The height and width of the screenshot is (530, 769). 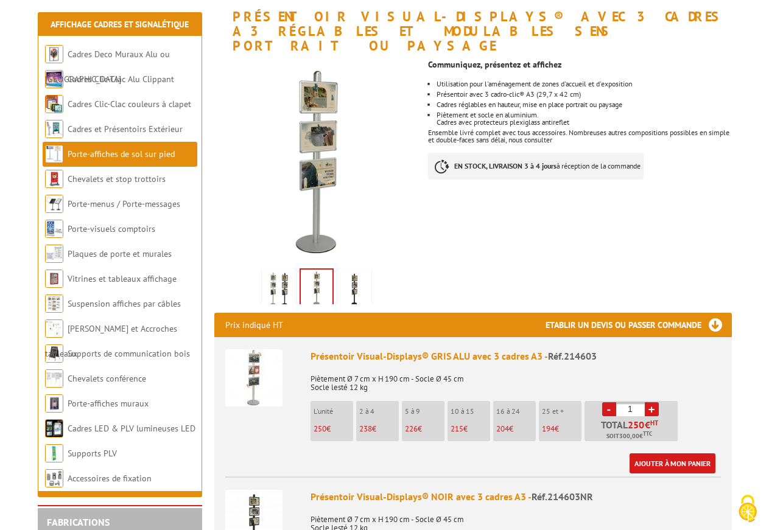 I want to click on span: Réf.214603, so click(x=572, y=356).